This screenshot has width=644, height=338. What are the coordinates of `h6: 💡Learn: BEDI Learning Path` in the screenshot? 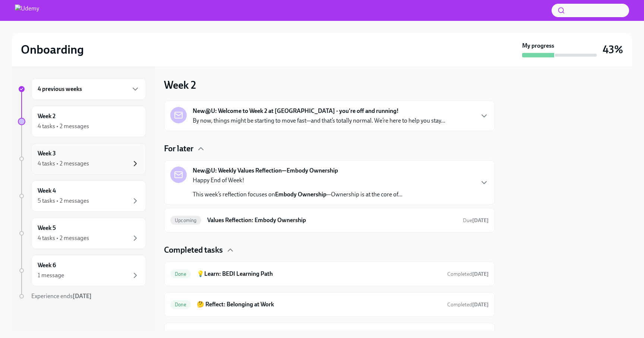 It's located at (319, 274).